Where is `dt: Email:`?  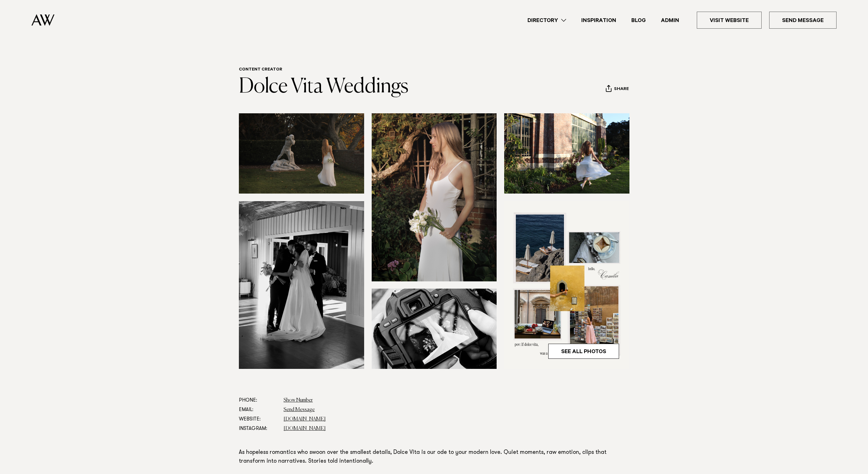
dt: Email: is located at coordinates (258, 410).